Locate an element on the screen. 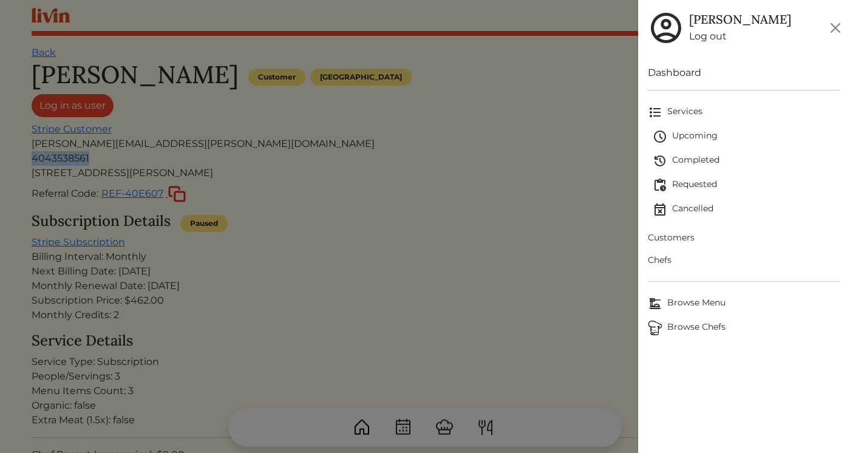 The width and height of the screenshot is (850, 453). a: Chefs is located at coordinates (744, 260).